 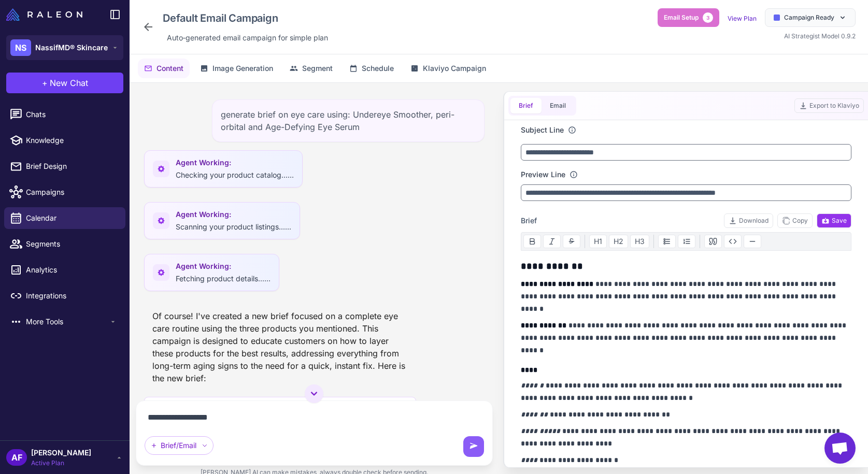 I want to click on button: Email Setup3, so click(x=688, y=18).